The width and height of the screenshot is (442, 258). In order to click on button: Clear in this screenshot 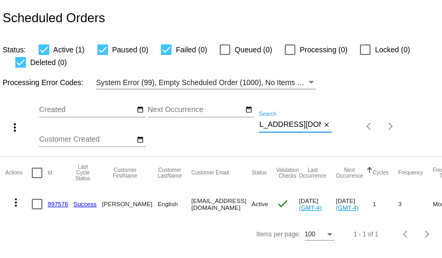, I will do `click(326, 125)`.